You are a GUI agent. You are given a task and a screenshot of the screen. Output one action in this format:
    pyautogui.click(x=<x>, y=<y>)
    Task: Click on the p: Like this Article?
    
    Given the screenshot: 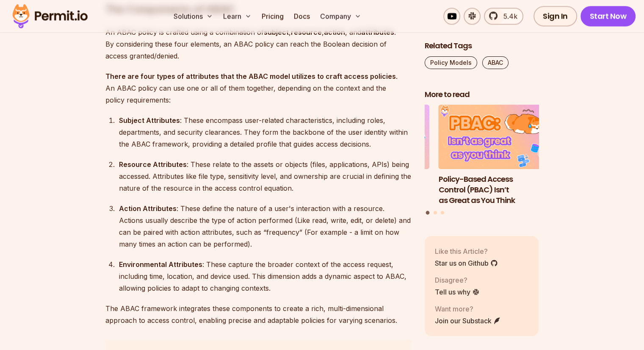 What is the action you would take?
    pyautogui.click(x=467, y=251)
    